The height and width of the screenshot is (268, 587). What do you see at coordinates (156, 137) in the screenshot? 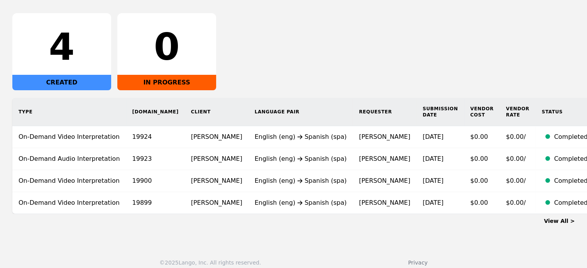
I see `td: 19924` at bounding box center [156, 137].